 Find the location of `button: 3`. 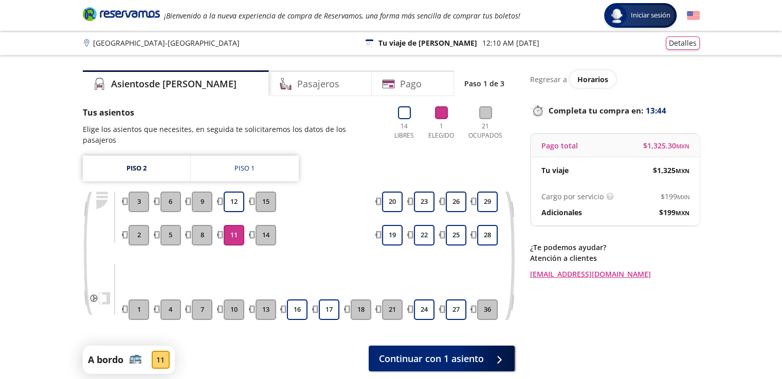

button: 3 is located at coordinates (139, 202).